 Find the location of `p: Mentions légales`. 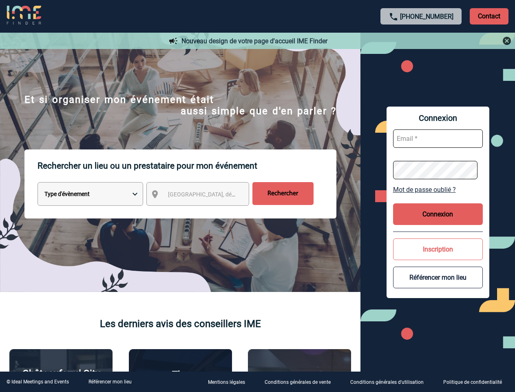

p: Mentions légales is located at coordinates (226, 382).